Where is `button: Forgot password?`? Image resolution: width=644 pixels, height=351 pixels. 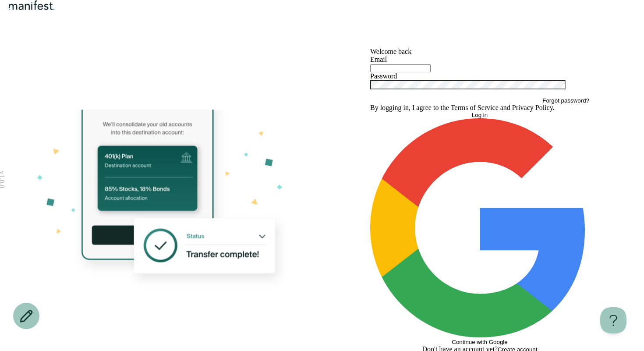 button: Forgot password? is located at coordinates (565, 100).